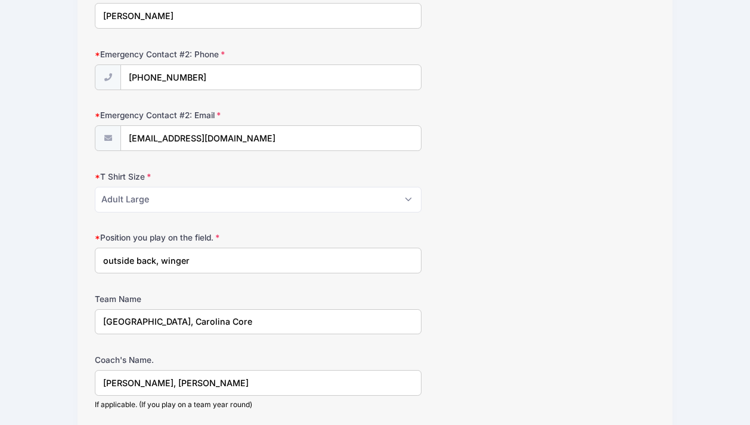 This screenshot has height=425, width=750. What do you see at coordinates (188, 237) in the screenshot?
I see `label: Position you play on the field.` at bounding box center [188, 237].